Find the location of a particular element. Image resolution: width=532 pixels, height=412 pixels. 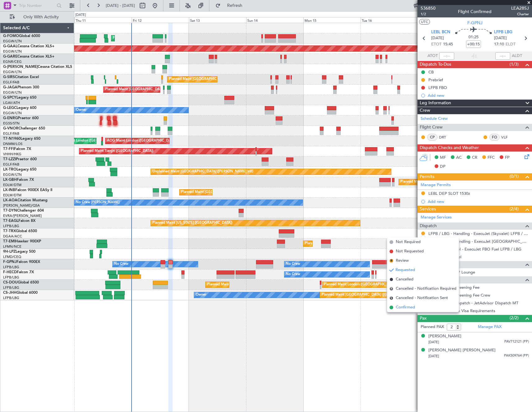

a: CS-JHHGlobal 6000 is located at coordinates (20, 293).